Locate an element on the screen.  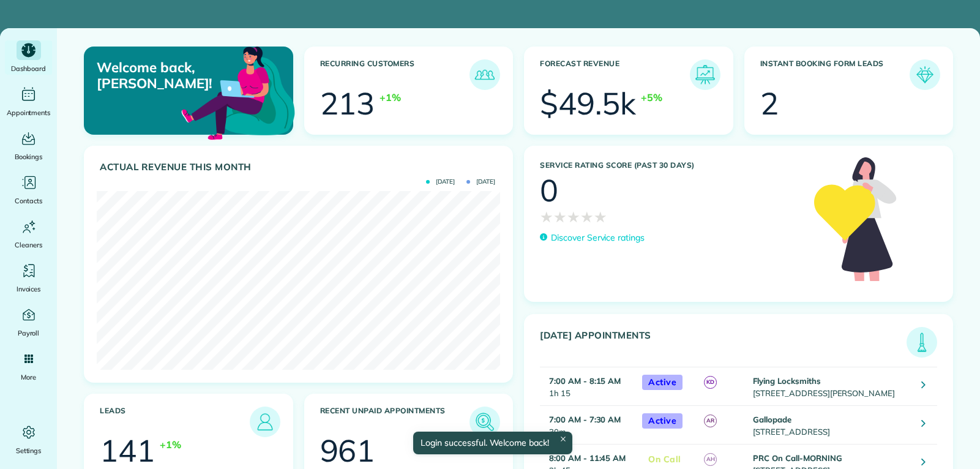
a: Discover Service ratings is located at coordinates (592, 237).